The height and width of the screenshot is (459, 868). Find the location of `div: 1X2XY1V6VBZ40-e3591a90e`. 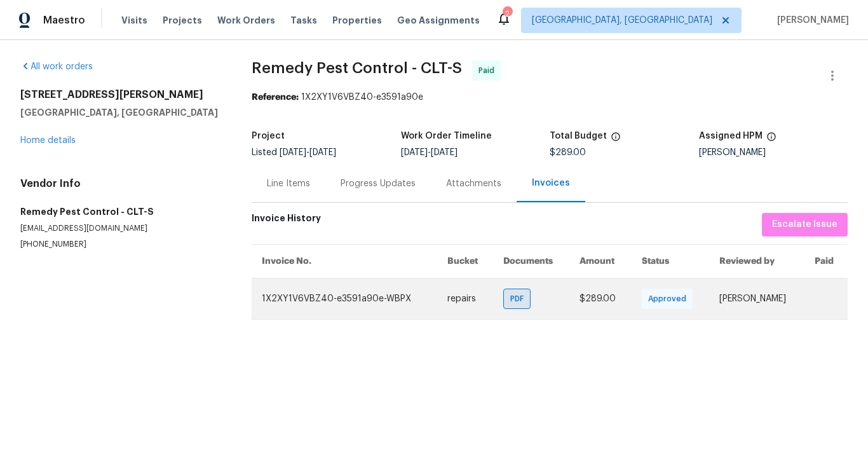

div: 1X2XY1V6VBZ40-e3591a90e is located at coordinates (550, 97).